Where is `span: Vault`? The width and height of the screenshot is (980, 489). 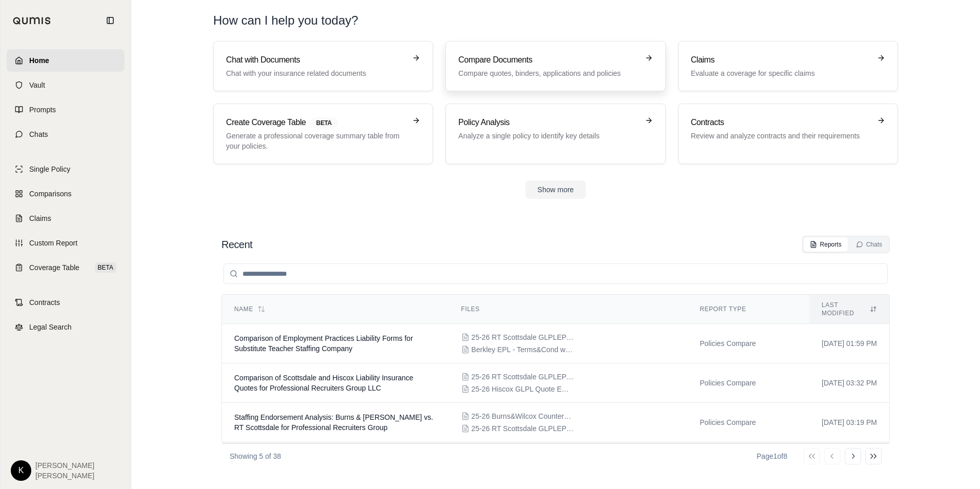
span: Vault is located at coordinates (37, 85).